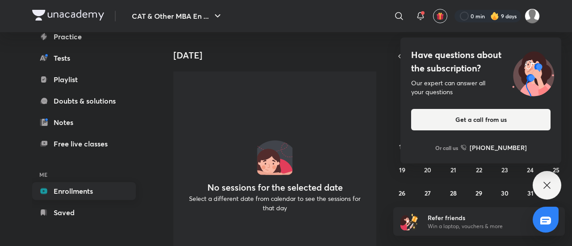  I want to click on button: October 25, 2025, so click(555, 170).